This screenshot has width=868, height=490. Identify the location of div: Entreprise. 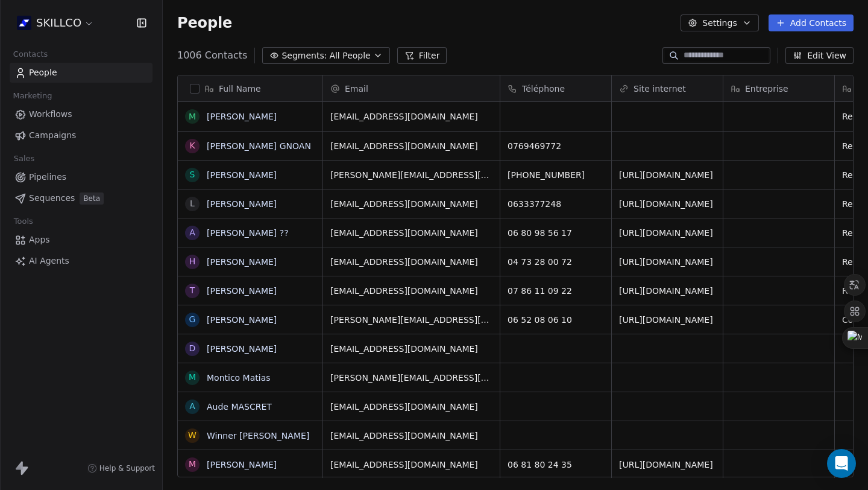
(779, 88).